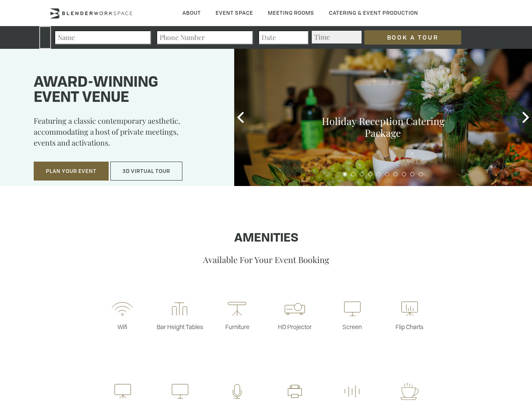 The image size is (532, 404). I want to click on p: HD Projector, so click(295, 327).